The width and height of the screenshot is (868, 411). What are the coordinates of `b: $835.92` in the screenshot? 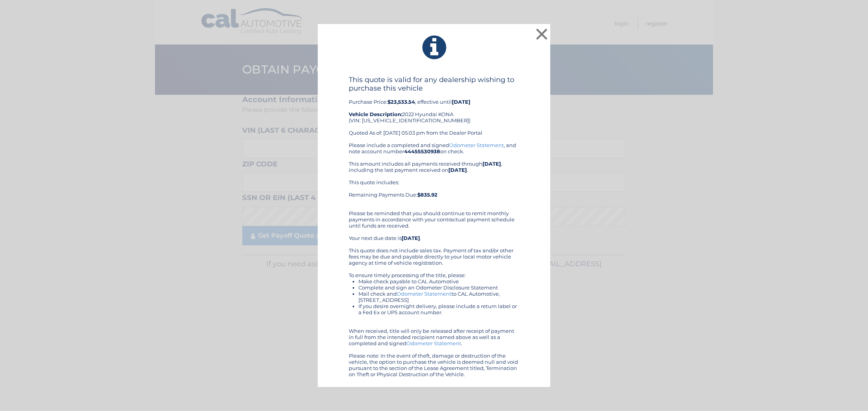 It's located at (427, 195).